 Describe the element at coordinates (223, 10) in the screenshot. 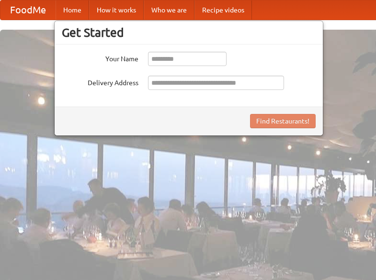

I see `a: Recipe videos` at that location.